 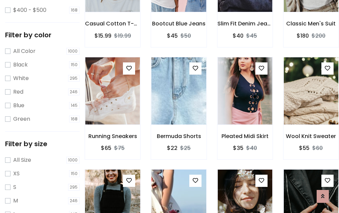 I want to click on h6: Slim Fit Denim Jeans, so click(x=245, y=23).